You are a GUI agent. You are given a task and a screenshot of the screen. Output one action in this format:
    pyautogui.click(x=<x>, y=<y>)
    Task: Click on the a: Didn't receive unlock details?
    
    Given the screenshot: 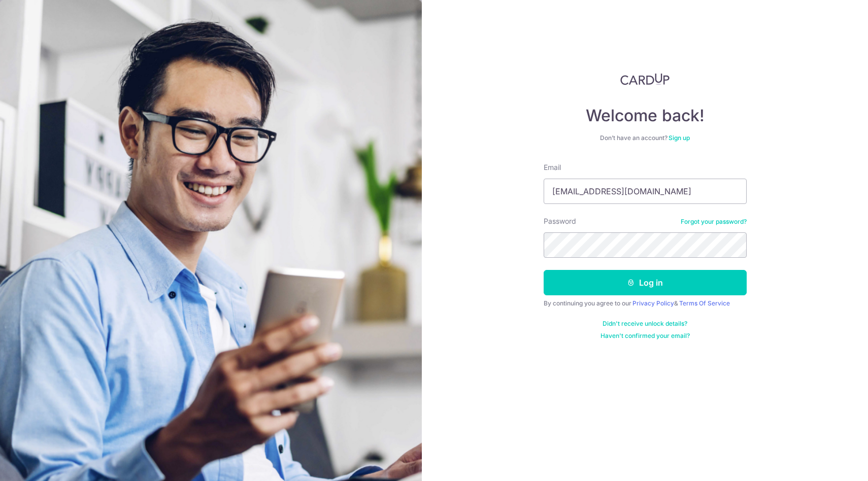 What is the action you would take?
    pyautogui.click(x=645, y=323)
    